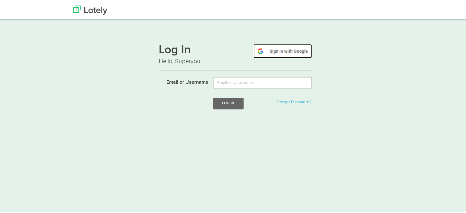  What do you see at coordinates (262, 82) in the screenshot?
I see `input: Email or Username` at bounding box center [262, 82].